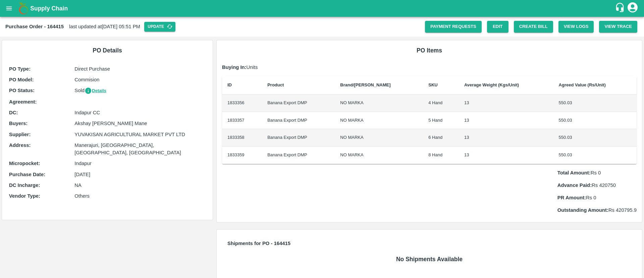  What do you see at coordinates (433, 85) in the screenshot?
I see `b: SKU` at bounding box center [433, 85].